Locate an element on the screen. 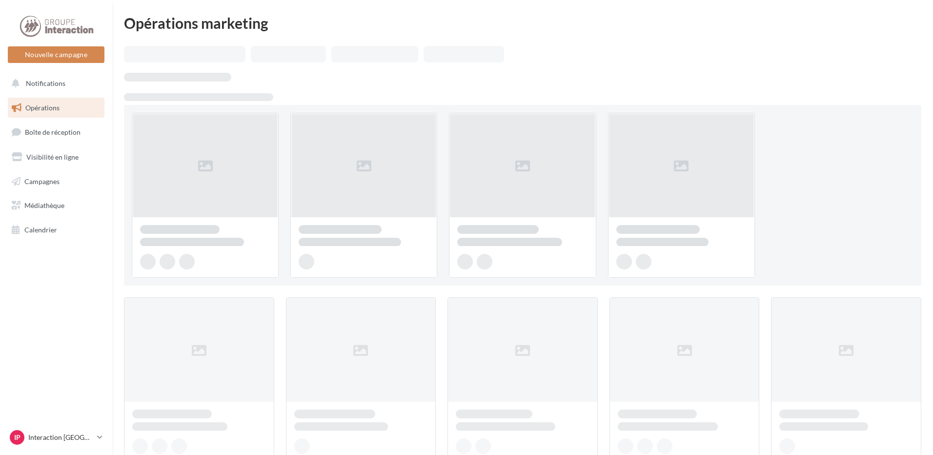 This screenshot has width=933, height=455. span: Opérations is located at coordinates (42, 107).